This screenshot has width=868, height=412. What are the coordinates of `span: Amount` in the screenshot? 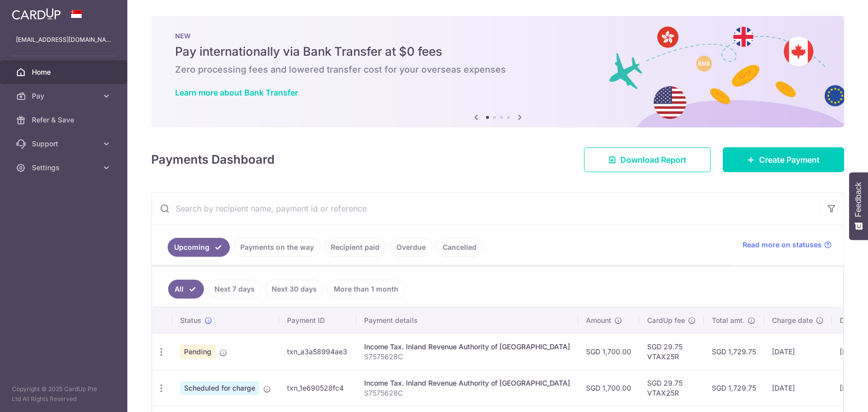 It's located at (598, 320).